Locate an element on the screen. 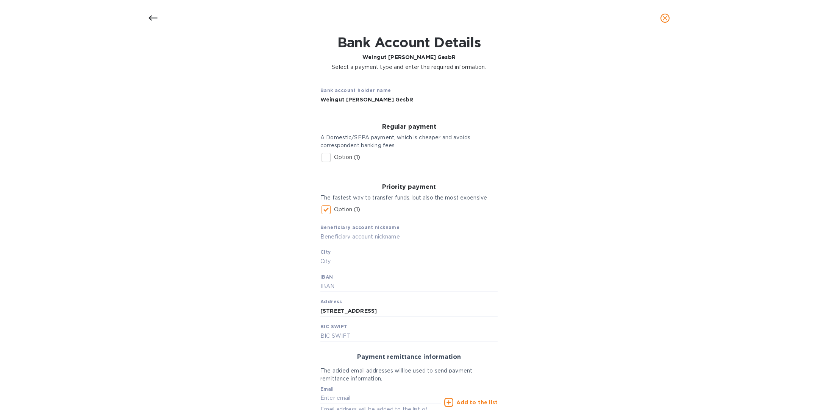 The width and height of the screenshot is (818, 410). p: Select a payment type and enter the required information. is located at coordinates (409, 67).